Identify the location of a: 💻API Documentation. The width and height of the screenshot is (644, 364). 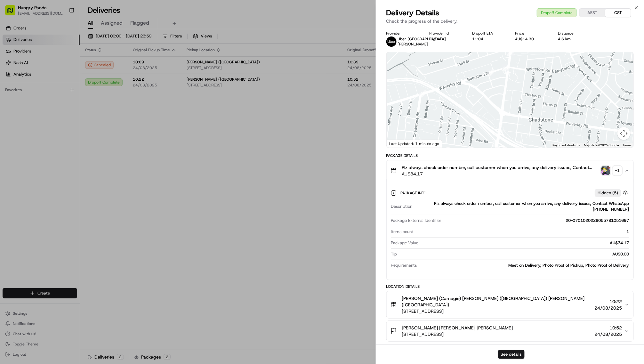
(79, 192).